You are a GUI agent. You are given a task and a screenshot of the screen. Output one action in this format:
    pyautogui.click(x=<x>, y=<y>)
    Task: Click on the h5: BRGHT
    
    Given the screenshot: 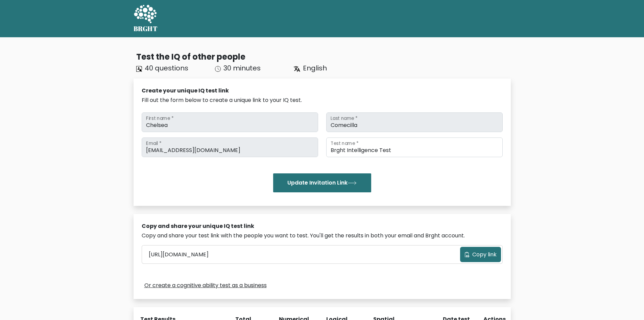 What is the action you would take?
    pyautogui.click(x=145, y=29)
    